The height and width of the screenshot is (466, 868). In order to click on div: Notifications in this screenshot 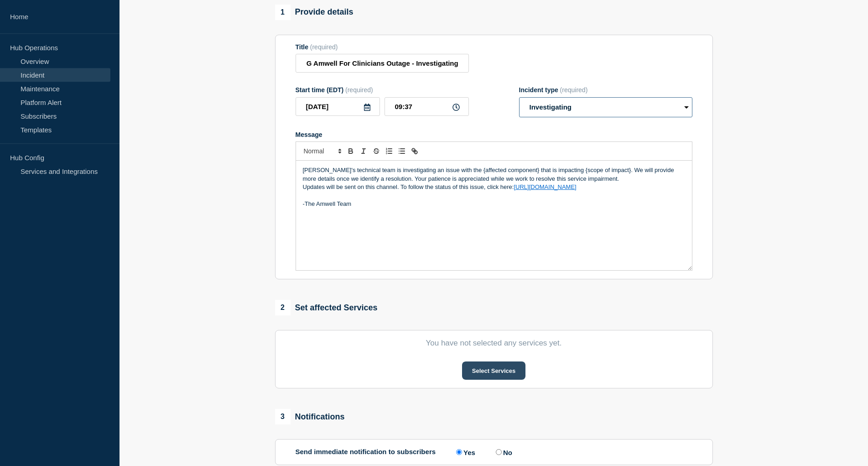, I will do `click(310, 416)`.